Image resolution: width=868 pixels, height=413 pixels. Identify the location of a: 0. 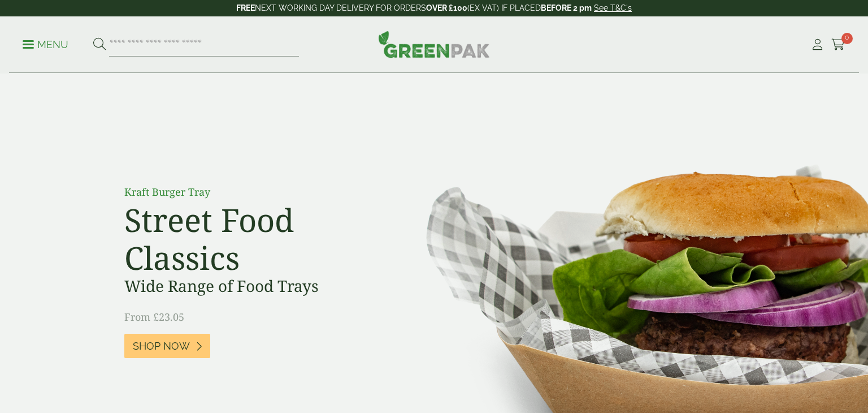
(838, 44).